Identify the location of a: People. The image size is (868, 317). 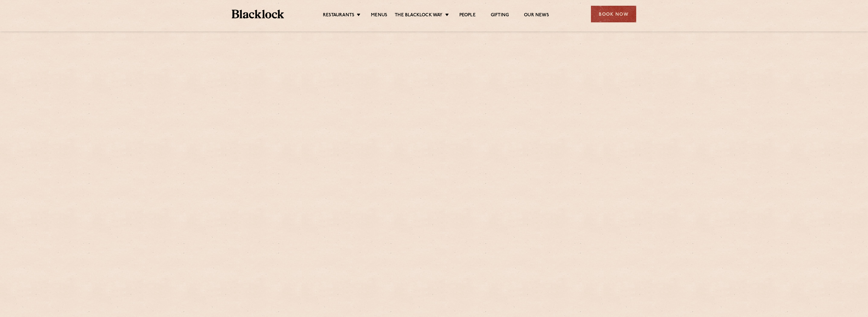
(467, 16).